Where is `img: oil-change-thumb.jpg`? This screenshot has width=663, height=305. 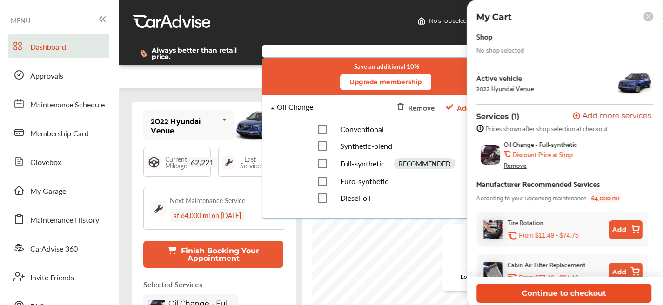 img: oil-change-thumb.jpg is located at coordinates (491, 155).